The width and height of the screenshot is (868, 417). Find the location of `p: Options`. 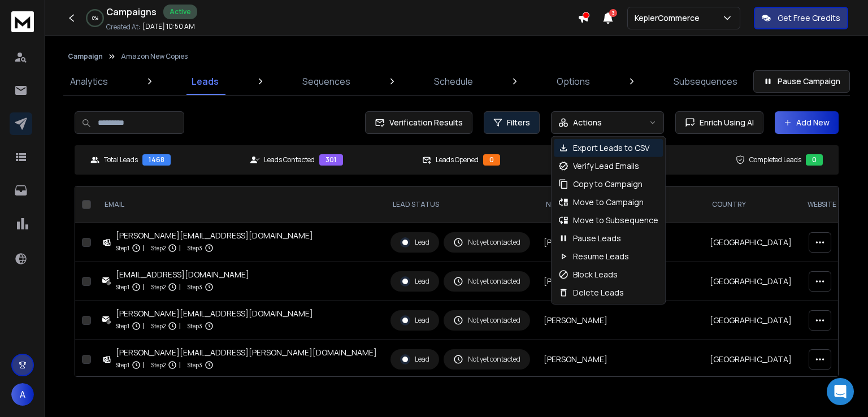

p: Options is located at coordinates (573, 81).